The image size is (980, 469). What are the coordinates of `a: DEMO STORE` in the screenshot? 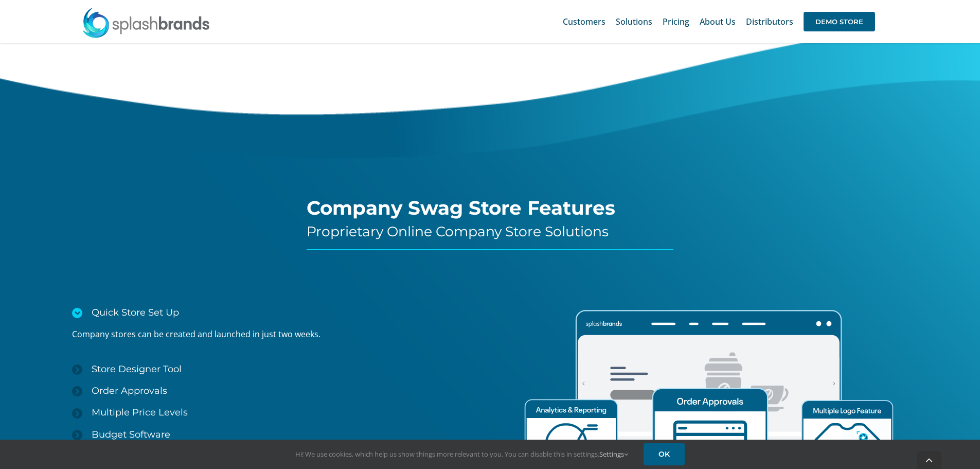 It's located at (839, 22).